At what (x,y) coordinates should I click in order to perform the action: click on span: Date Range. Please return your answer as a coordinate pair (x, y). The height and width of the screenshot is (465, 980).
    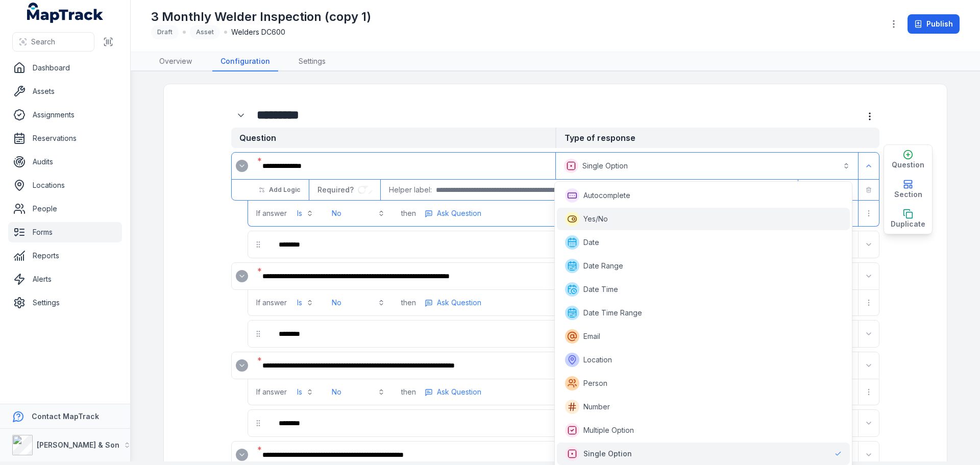
    Looking at the image, I should click on (604, 266).